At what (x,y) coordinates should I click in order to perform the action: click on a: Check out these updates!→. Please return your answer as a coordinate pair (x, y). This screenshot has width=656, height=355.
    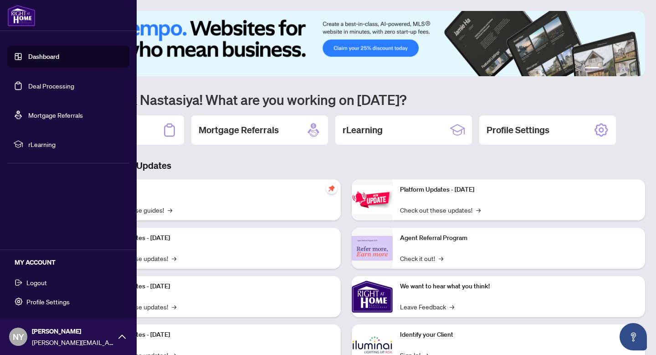
    Looking at the image, I should click on (440, 210).